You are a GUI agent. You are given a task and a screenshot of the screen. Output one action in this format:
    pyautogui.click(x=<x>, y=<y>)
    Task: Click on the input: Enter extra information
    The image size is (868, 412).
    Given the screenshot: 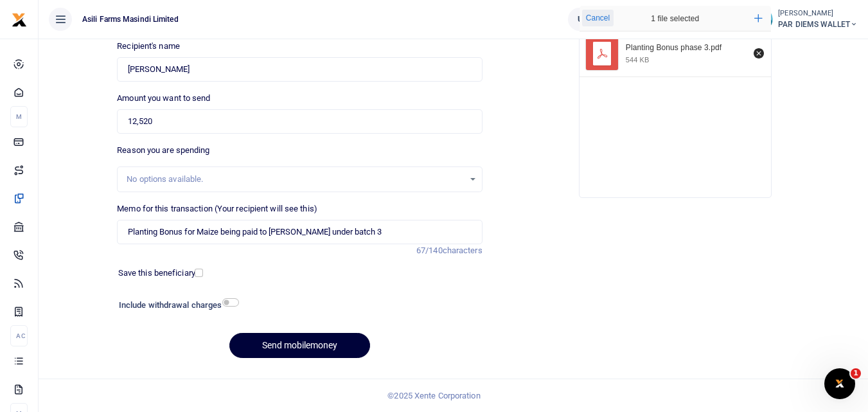 What is the action you would take?
    pyautogui.click(x=300, y=232)
    